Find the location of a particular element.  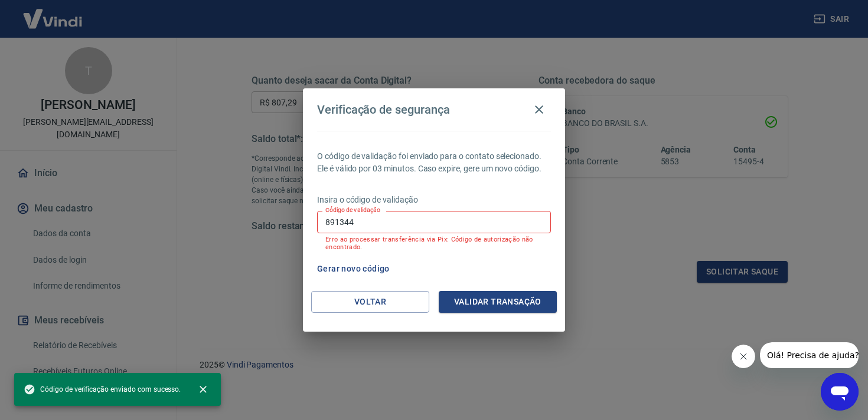

p: O código de validação foi enviado para o contato selecionado. Ele é válido por 03 minutos. Caso e... is located at coordinates (434, 163).